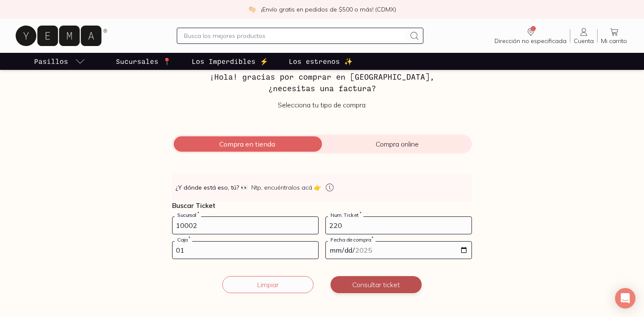  Describe the element at coordinates (352, 240) in the screenshot. I see `label: Fecha de compra` at that location.